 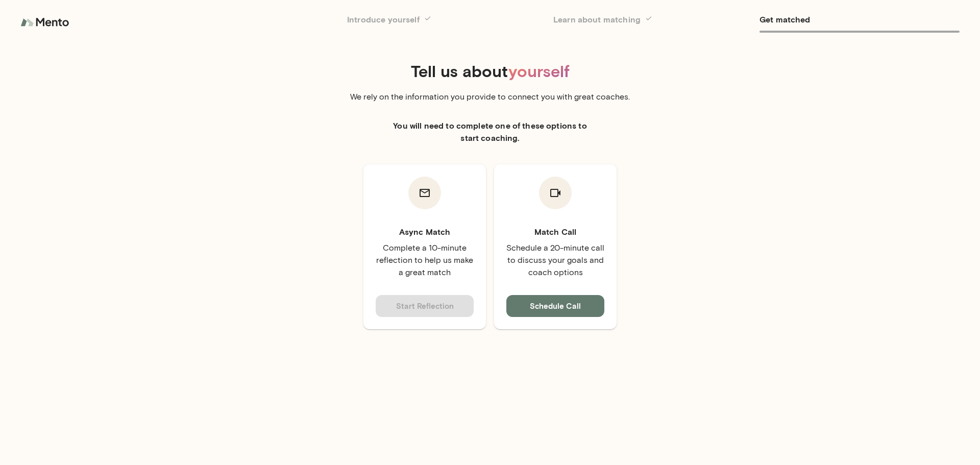 I want to click on h6: You will need to complete one of these options to start coaching., so click(x=490, y=132).